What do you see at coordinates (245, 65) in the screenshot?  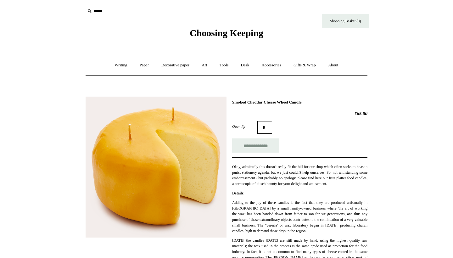 I see `a: Desk` at bounding box center [245, 65].